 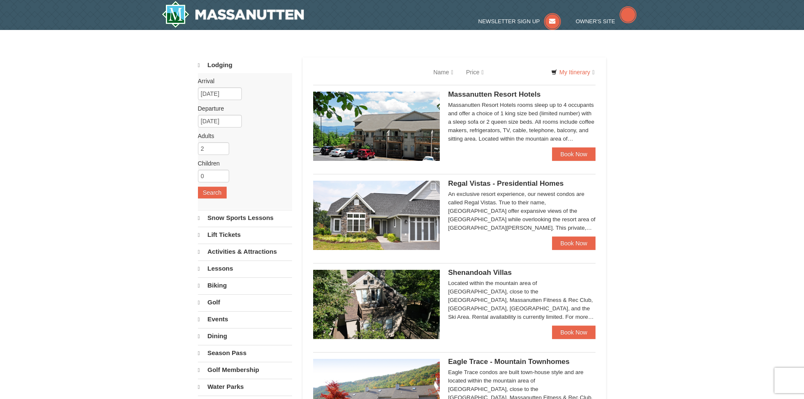 I want to click on a: Biking, so click(x=245, y=285).